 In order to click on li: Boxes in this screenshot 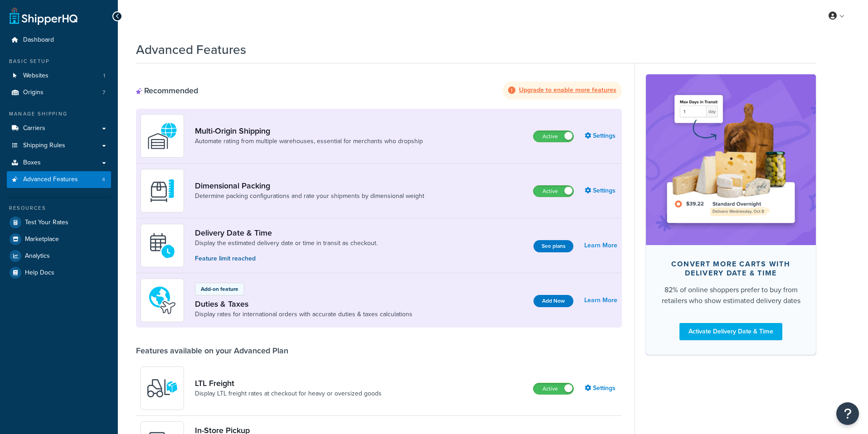, I will do `click(59, 163)`.